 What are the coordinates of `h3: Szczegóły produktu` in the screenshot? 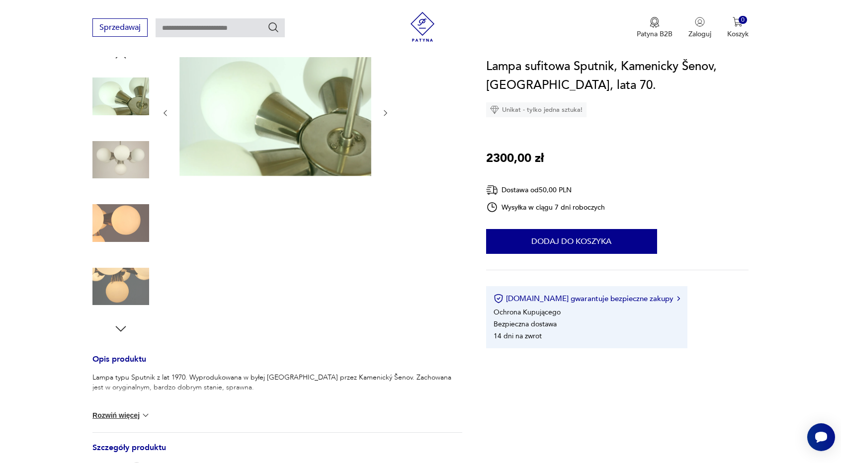 It's located at (277, 453).